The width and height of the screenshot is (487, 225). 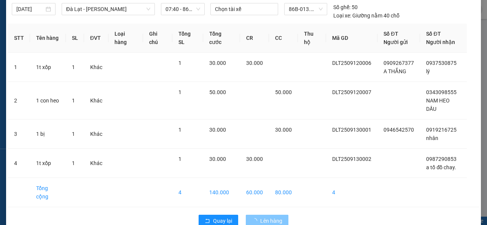 I want to click on span: Quay lại, so click(x=222, y=221).